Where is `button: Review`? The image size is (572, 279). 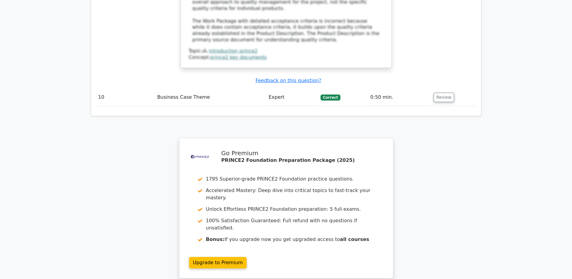 button: Review is located at coordinates (444, 97).